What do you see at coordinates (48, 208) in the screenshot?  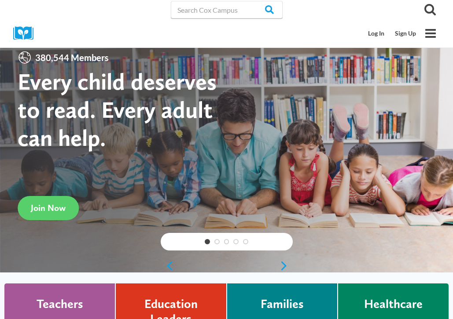 I see `span: Join Now` at bounding box center [48, 208].